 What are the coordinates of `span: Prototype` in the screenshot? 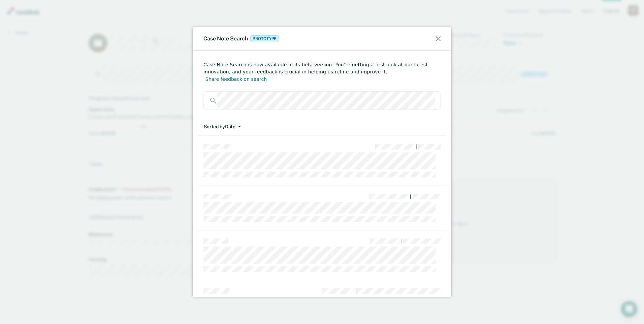 It's located at (265, 39).